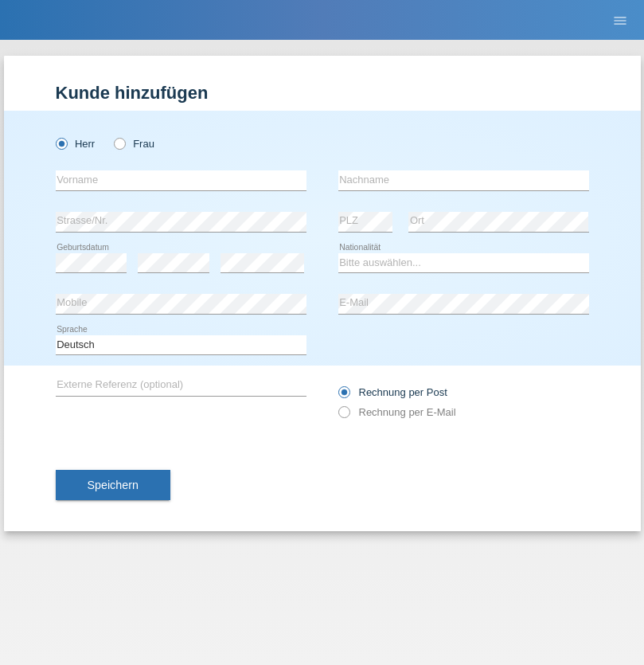 The image size is (644, 665). What do you see at coordinates (75, 143) in the screenshot?
I see `label: Herr` at bounding box center [75, 143].